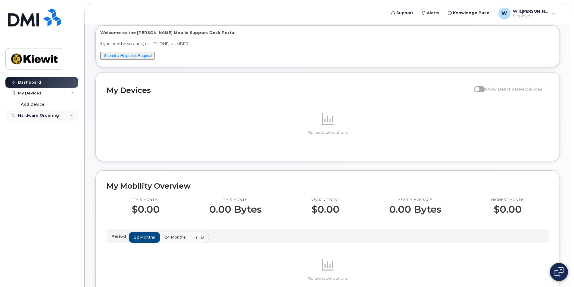 Image resolution: width=574 pixels, height=287 pixels. Describe the element at coordinates (415, 200) in the screenshot. I see `p: Yearly average` at that location.